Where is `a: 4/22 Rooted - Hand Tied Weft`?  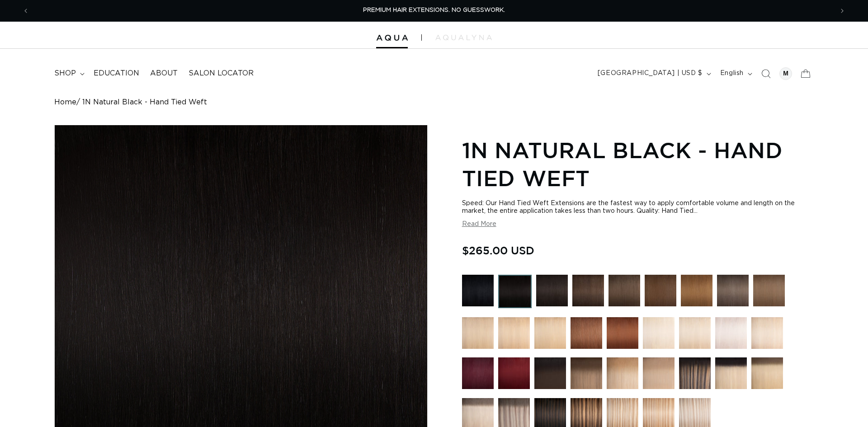
a: 4/22 Rooted - Hand Tied Weft is located at coordinates (767, 376).